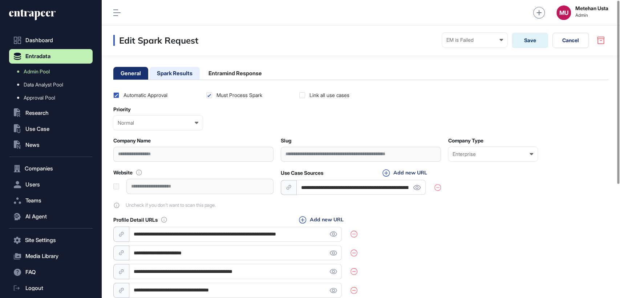  I want to click on button: Research, so click(51, 113).